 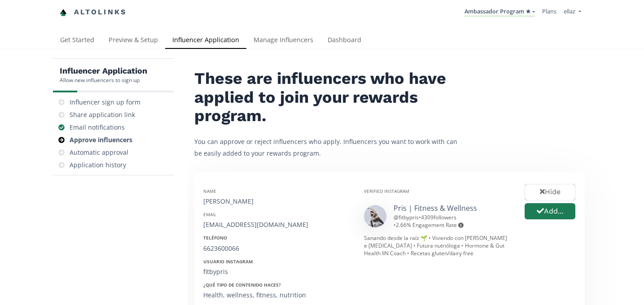 I want to click on div: Approve influencers, so click(x=101, y=140).